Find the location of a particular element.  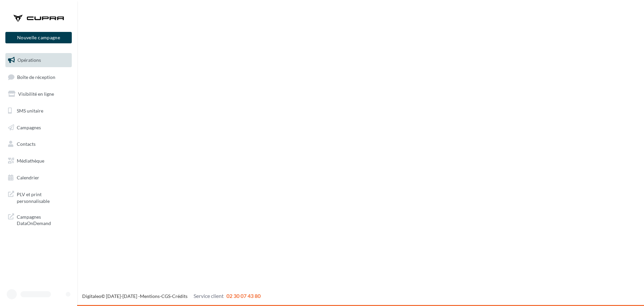

span: Campagnes is located at coordinates (29, 127).